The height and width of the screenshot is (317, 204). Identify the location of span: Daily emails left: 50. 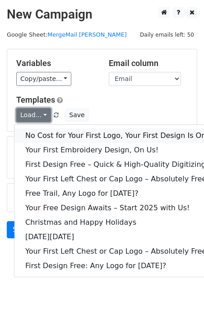
(167, 35).